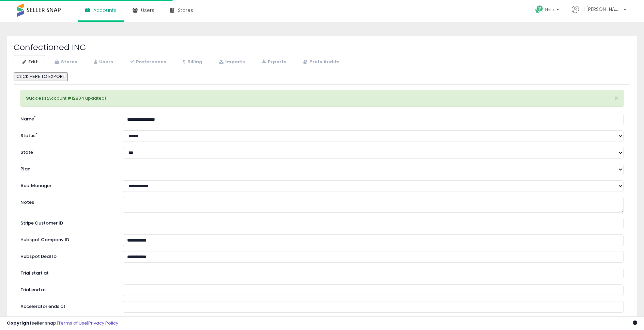 The image size is (644, 330). What do you see at coordinates (66, 202) in the screenshot?
I see `label: Notes` at bounding box center [66, 202].